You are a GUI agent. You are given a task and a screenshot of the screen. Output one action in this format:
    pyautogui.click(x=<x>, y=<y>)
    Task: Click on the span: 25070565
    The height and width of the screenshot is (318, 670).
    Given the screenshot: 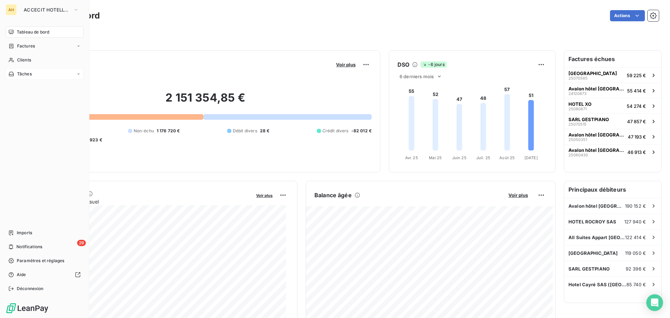 What is the action you would take?
    pyautogui.click(x=578, y=78)
    